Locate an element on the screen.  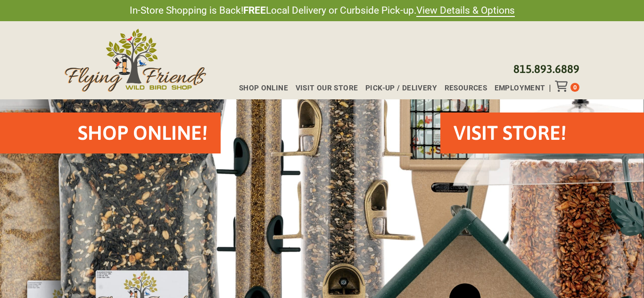
span: 0 is located at coordinates (575, 87).